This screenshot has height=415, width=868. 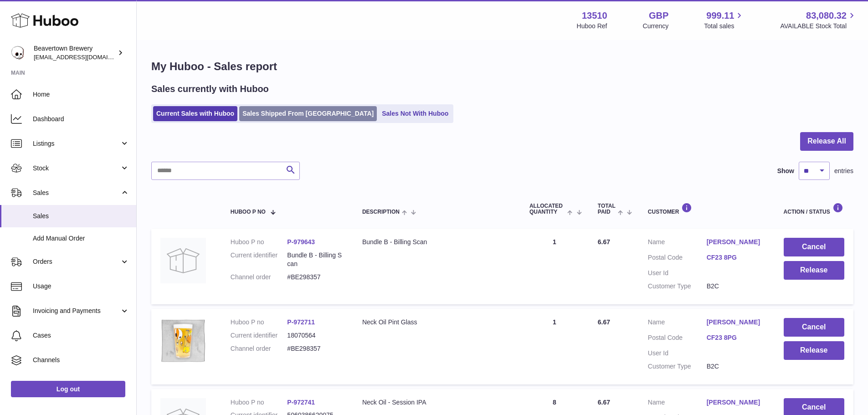 I want to click on a: P-972711, so click(x=301, y=322).